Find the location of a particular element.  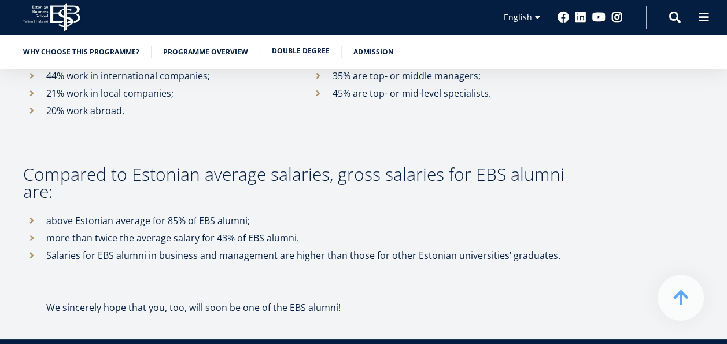

a: Instagram is located at coordinates (617, 17).